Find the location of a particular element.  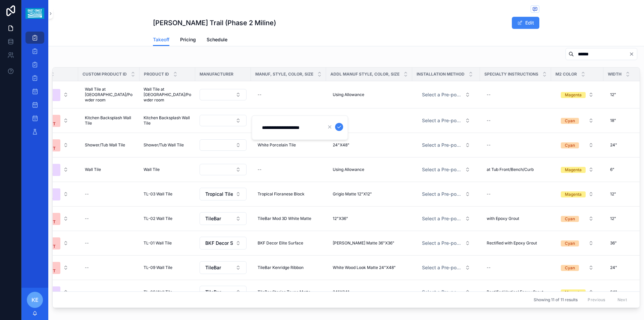

a: TileBar Kenridge Ribbon is located at coordinates (288, 267).